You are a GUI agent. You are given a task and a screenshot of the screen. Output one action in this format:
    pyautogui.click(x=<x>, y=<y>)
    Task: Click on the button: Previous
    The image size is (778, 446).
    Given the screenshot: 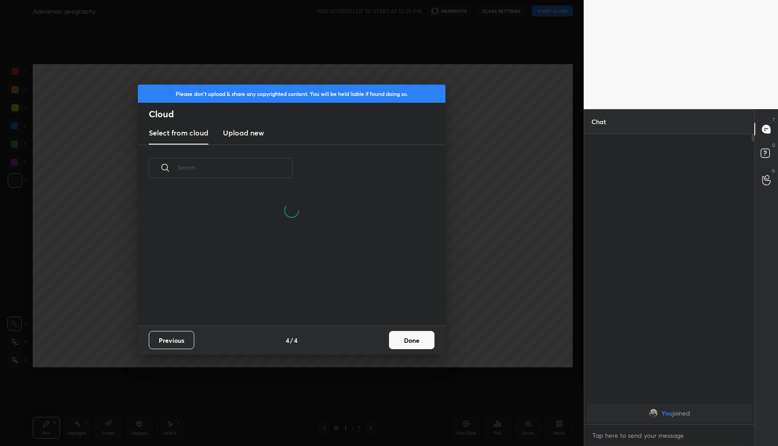 What is the action you would take?
    pyautogui.click(x=171, y=340)
    